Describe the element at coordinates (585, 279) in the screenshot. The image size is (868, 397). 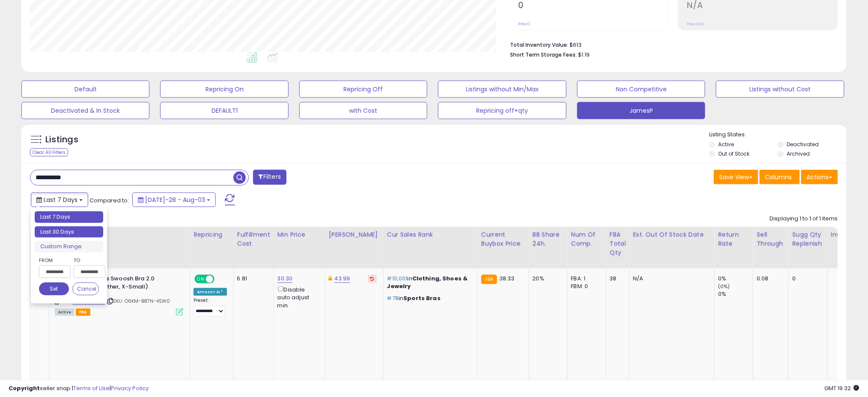
I see `div: FBA: 1` at that location.